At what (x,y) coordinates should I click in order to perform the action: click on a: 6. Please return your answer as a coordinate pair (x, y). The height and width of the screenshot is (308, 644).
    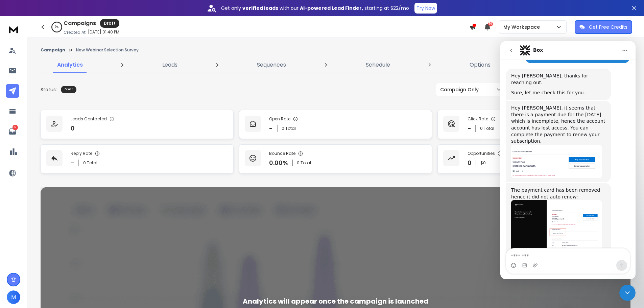
    Looking at the image, I should click on (12, 131).